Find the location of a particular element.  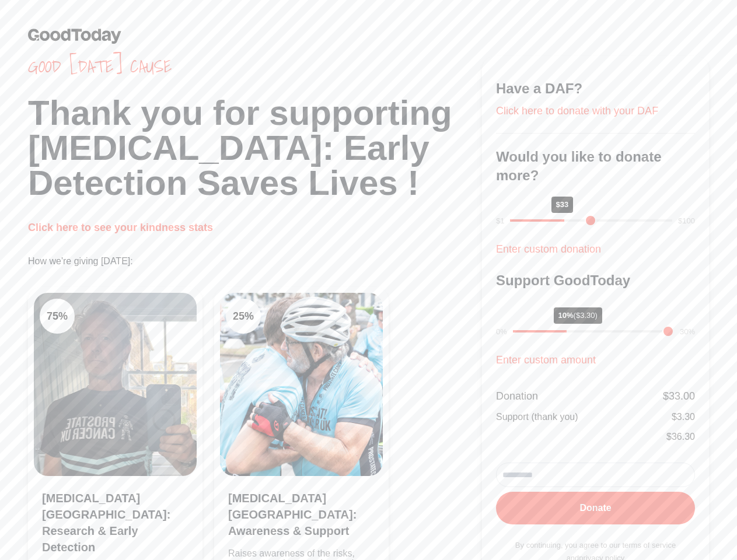

a: Enter custom donation is located at coordinates (549, 249).